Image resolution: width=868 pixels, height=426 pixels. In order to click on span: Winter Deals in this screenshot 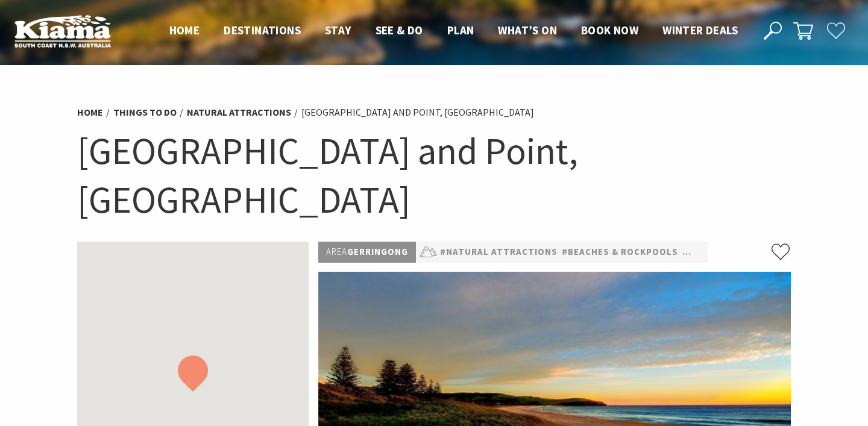, I will do `click(700, 30)`.